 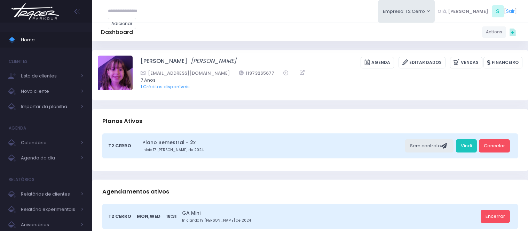 I want to click on a: Actions, so click(x=494, y=32).